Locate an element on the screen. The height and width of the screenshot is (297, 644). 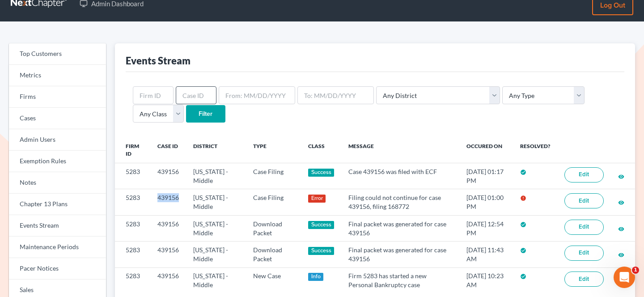
span: 1 is located at coordinates (635, 270).